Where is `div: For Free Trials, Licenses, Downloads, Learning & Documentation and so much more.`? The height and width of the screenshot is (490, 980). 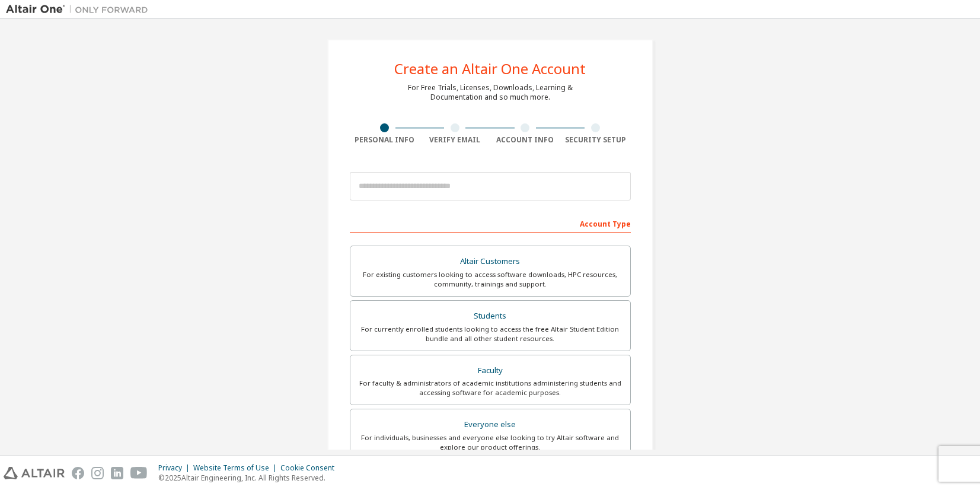 div: For Free Trials, Licenses, Downloads, Learning & Documentation and so much more. is located at coordinates (490, 92).